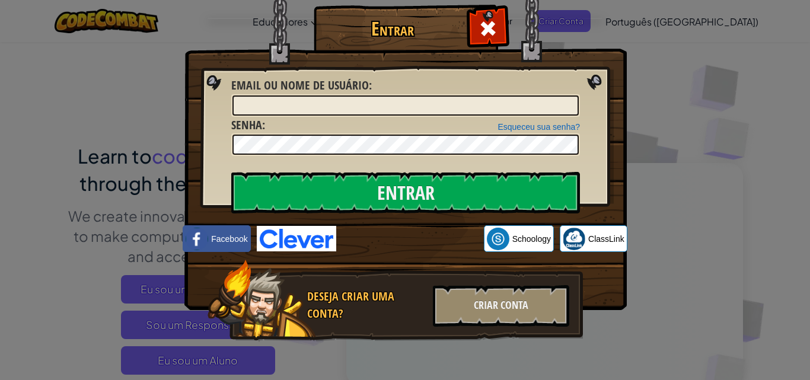 Image resolution: width=810 pixels, height=380 pixels. Describe the element at coordinates (606, 239) in the screenshot. I see `span: ClassLink` at that location.